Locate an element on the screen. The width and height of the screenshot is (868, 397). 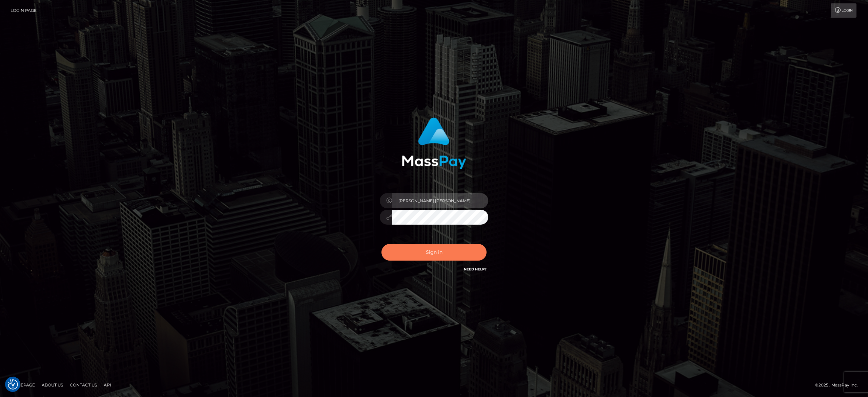
img: MassPay Login is located at coordinates (434, 143).